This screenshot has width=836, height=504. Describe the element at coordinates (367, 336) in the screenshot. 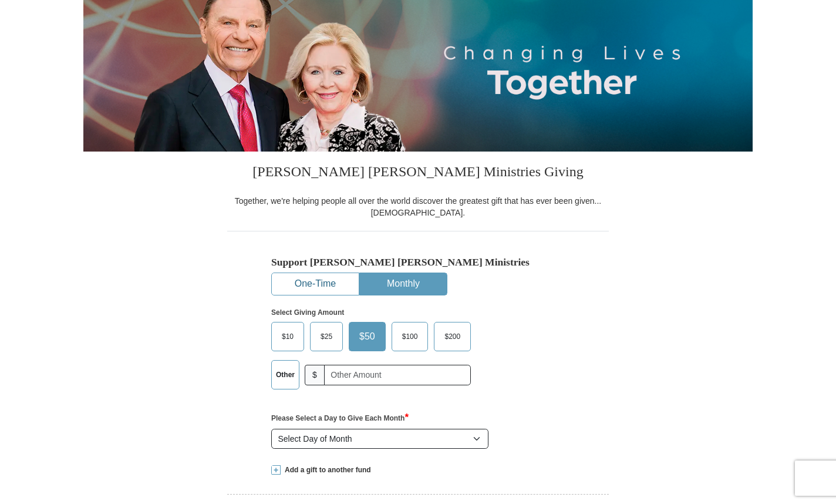

I see `span: $50` at that location.